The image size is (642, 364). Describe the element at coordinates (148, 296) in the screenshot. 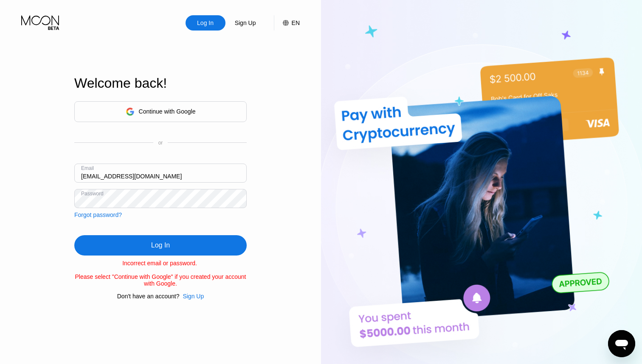

I see `div: Don't have an account?` at that location.